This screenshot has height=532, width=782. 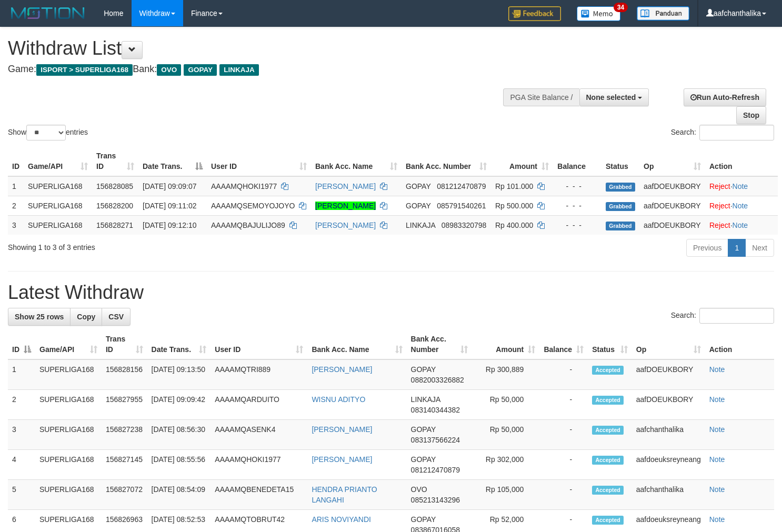 What do you see at coordinates (115, 225) in the screenshot?
I see `span: 156828271` at bounding box center [115, 225].